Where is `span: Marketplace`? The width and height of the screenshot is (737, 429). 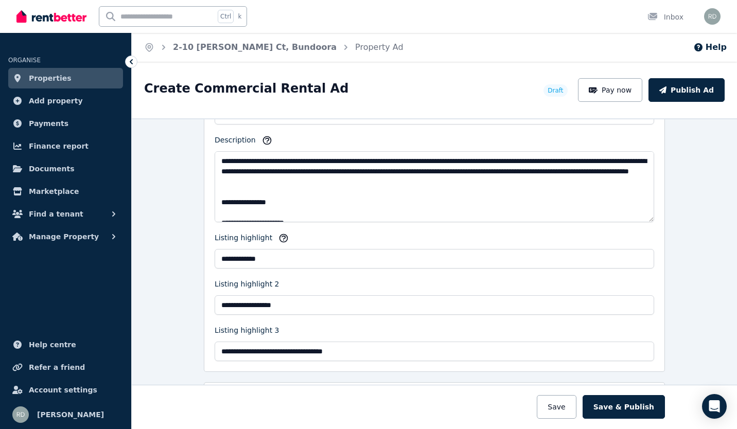 span: Marketplace is located at coordinates (54, 192).